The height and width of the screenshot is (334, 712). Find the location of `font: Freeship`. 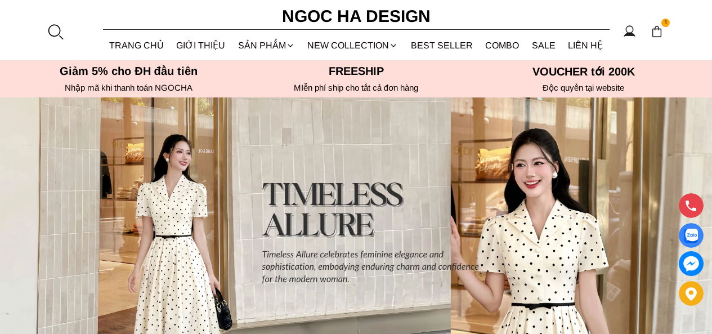

font: Freeship is located at coordinates (356, 71).